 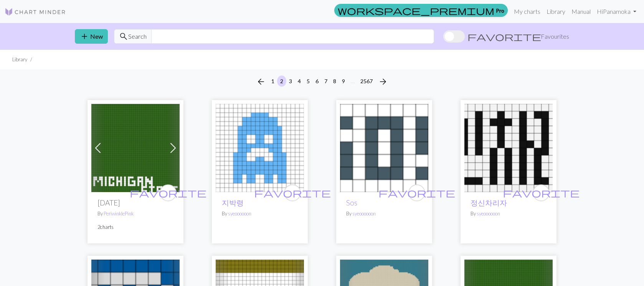 I want to click on span: Favourites, so click(x=555, y=36).